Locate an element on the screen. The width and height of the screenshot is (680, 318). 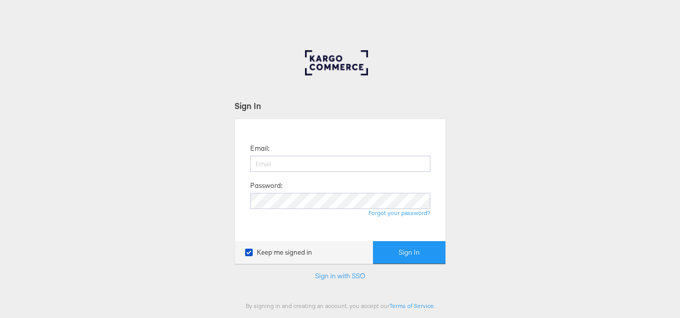
a: Sign in with SSO is located at coordinates (340, 276).